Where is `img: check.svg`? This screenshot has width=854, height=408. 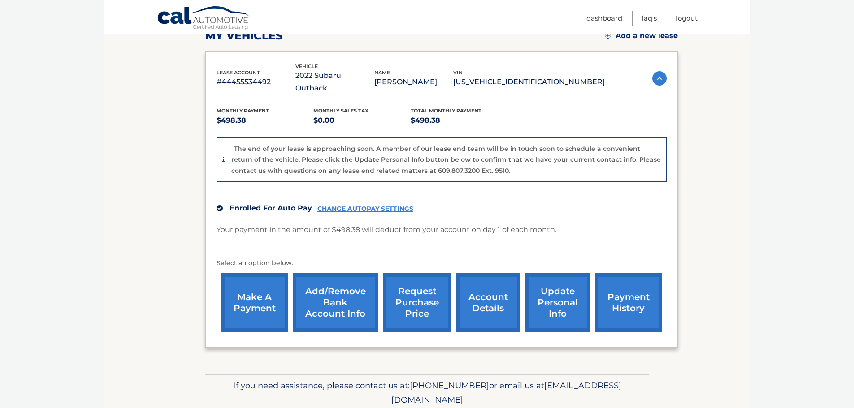 img: check.svg is located at coordinates (220, 208).